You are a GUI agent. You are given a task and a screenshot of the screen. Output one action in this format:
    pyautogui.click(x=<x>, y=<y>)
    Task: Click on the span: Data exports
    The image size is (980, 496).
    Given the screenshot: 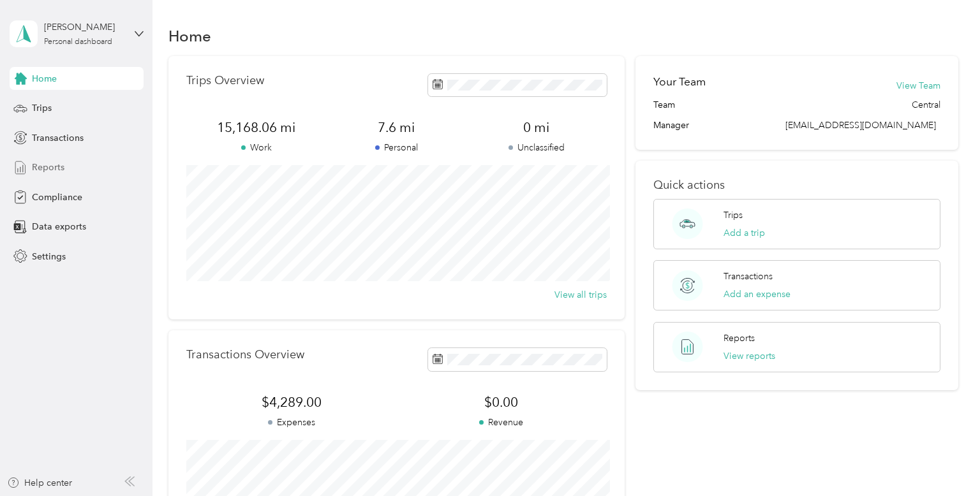 What is the action you would take?
    pyautogui.click(x=58, y=226)
    